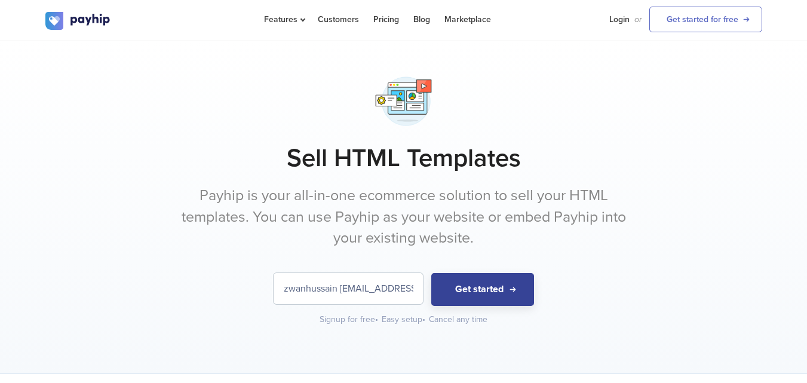  Describe the element at coordinates (348, 289) in the screenshot. I see `input: Enter your email address` at that location.